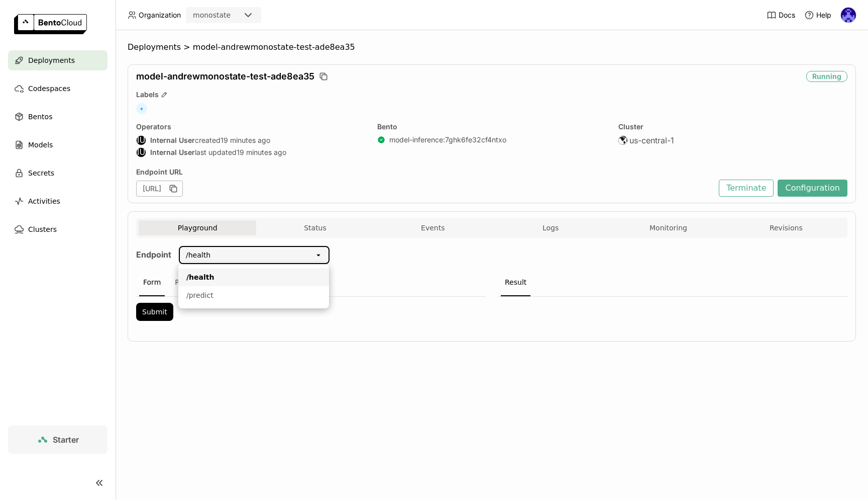 Image resolution: width=868 pixels, height=500 pixels. What do you see at coordinates (42, 230) in the screenshot?
I see `span: Clusters` at bounding box center [42, 230].